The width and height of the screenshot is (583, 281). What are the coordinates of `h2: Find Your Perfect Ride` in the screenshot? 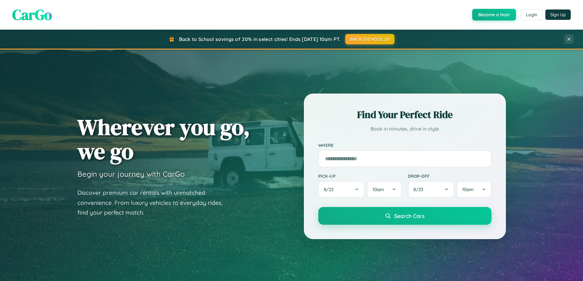 It's located at (405, 115).